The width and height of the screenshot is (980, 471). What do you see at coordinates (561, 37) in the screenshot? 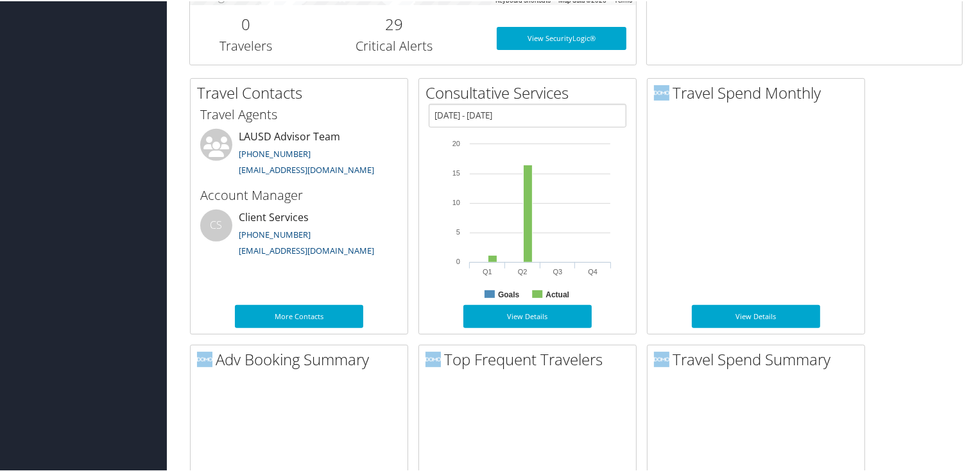
I see `a: View SecurityLogic®` at bounding box center [561, 37].